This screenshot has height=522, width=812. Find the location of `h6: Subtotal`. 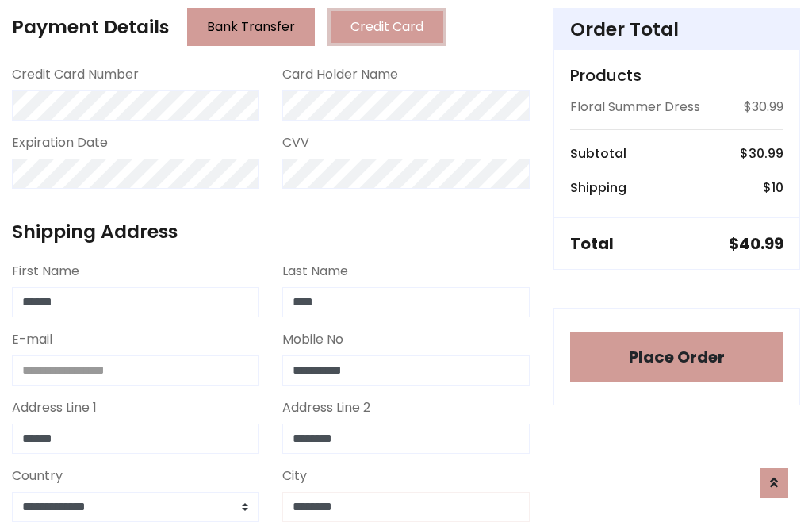

h6: Subtotal is located at coordinates (598, 153).